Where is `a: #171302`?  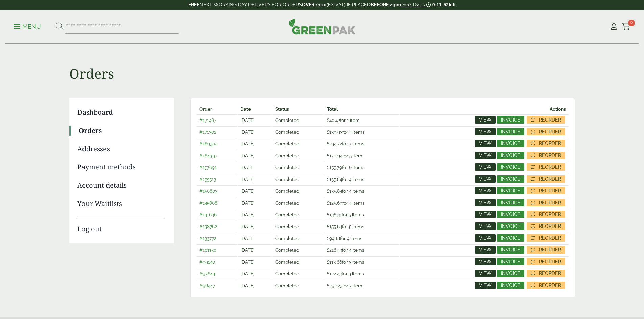 a: #171302 is located at coordinates (208, 132).